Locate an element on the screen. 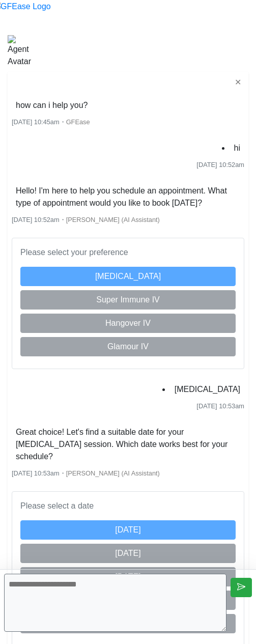  p: Please select your preference is located at coordinates (127, 253).